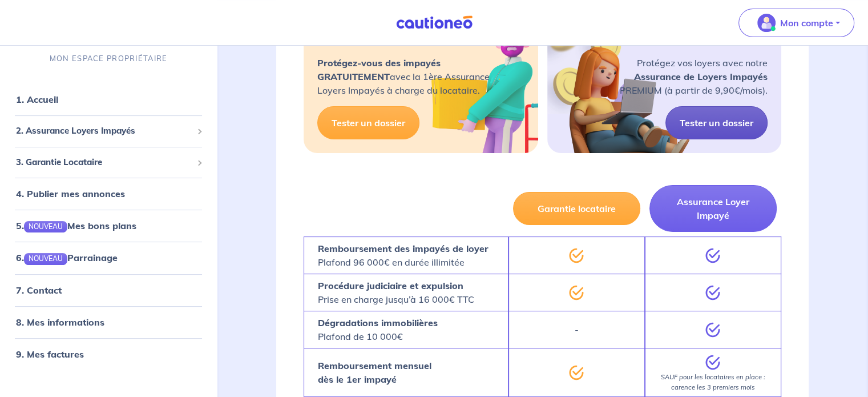 This screenshot has height=397, width=868. What do you see at coordinates (403, 248) in the screenshot?
I see `strong: Remboursement des impayés de loyer` at bounding box center [403, 248].